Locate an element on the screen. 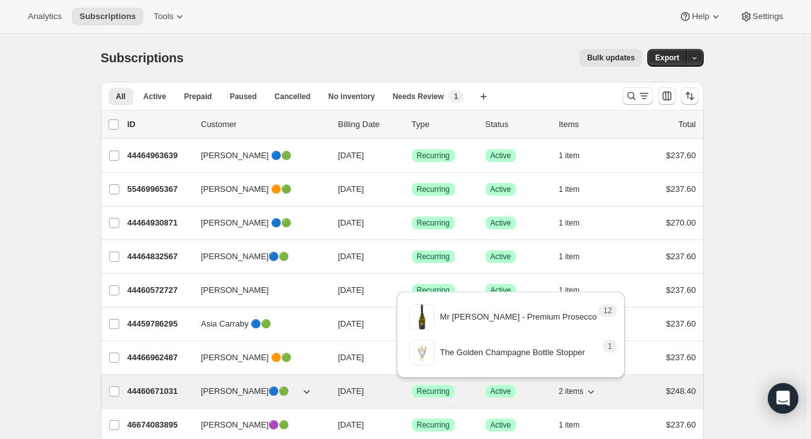  p: Billing Date is located at coordinates (370, 124).